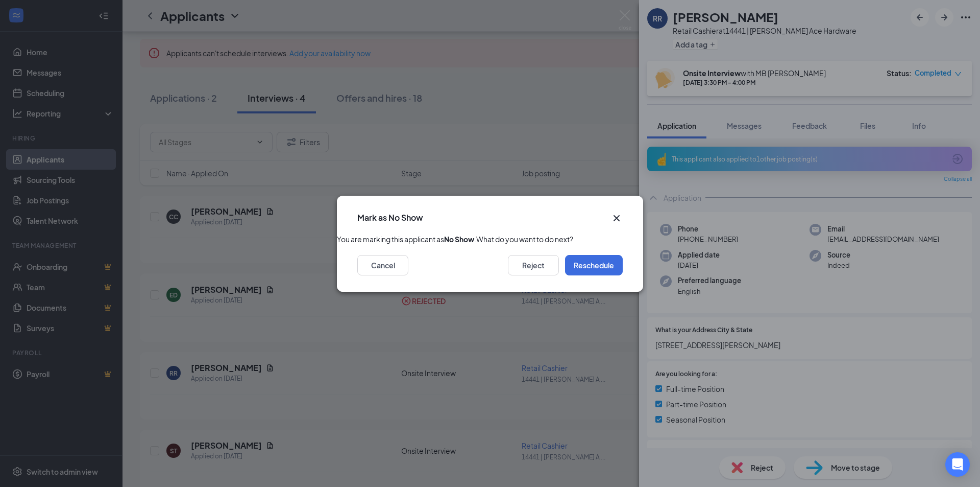  Describe the element at coordinates (459, 239) in the screenshot. I see `b: No Show` at that location.